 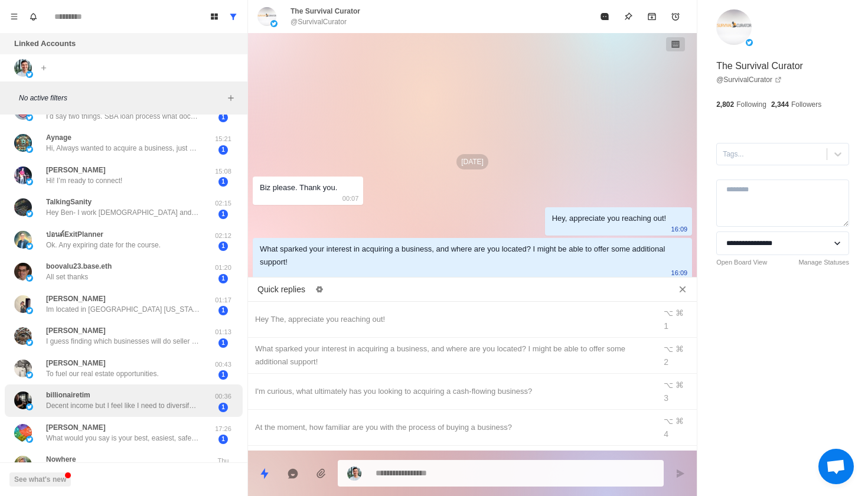 What do you see at coordinates (836, 467) in the screenshot?
I see `div: Open chat` at bounding box center [836, 467].